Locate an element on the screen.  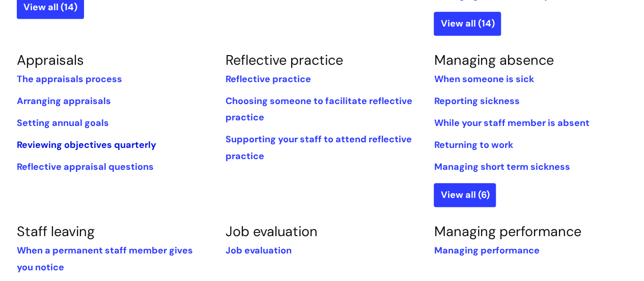
a: Returning to work is located at coordinates (473, 145).